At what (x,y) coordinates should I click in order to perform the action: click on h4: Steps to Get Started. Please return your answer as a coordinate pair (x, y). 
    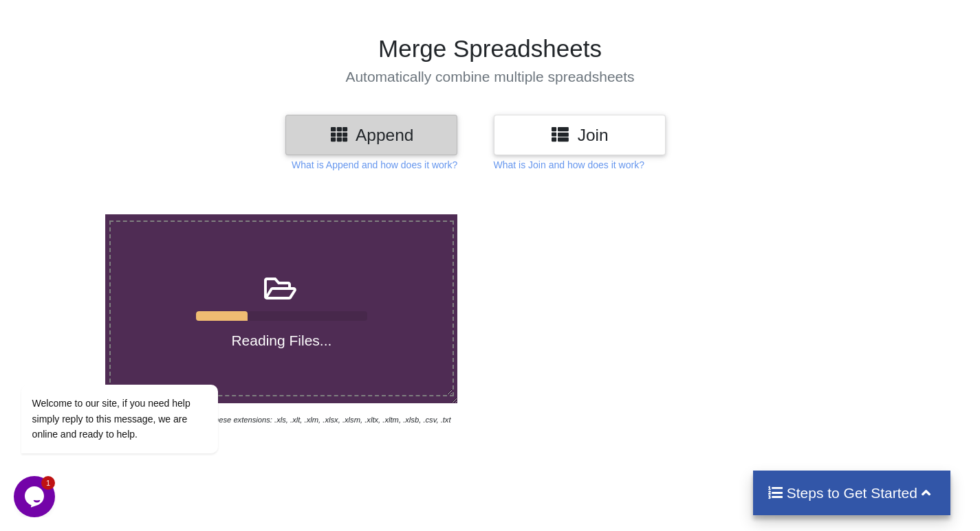
    Looking at the image, I should click on (851, 493).